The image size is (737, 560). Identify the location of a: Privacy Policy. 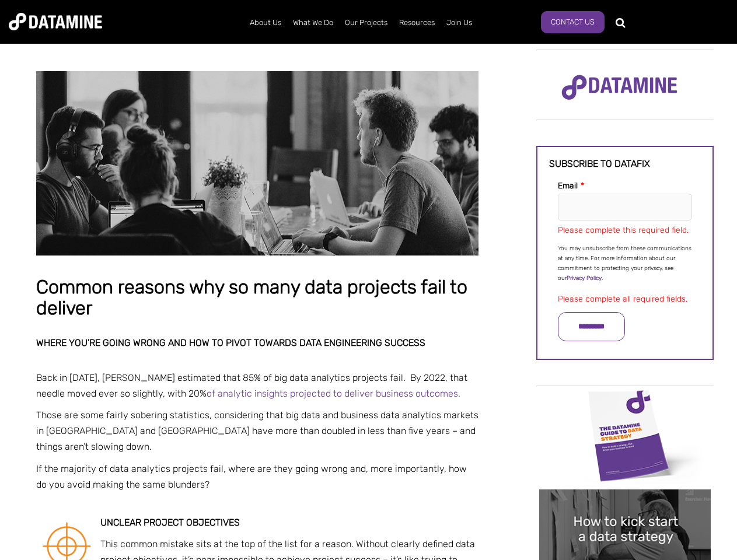
(584, 278).